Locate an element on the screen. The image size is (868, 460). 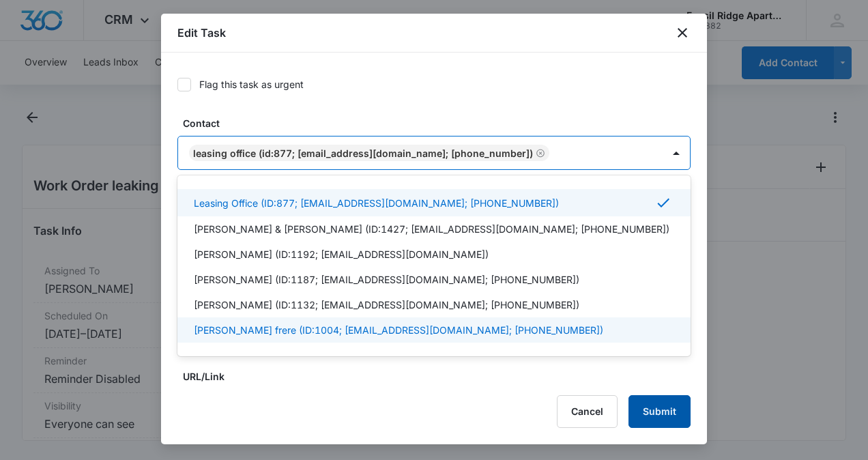
label: URL/Link is located at coordinates (439, 376).